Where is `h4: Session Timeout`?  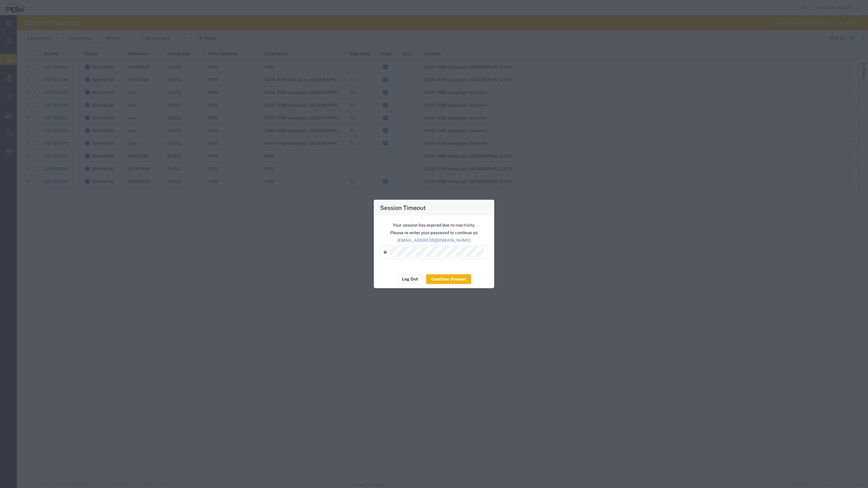
h4: Session Timeout is located at coordinates (403, 207).